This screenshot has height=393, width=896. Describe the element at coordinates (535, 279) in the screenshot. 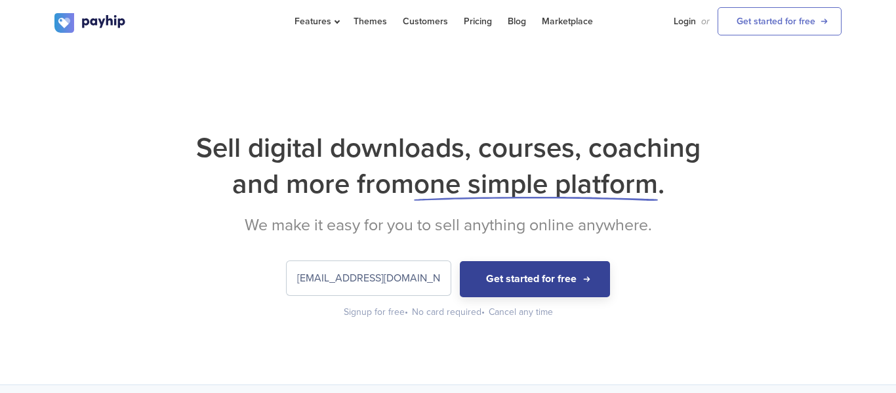

I see `button: Get started for free` at that location.